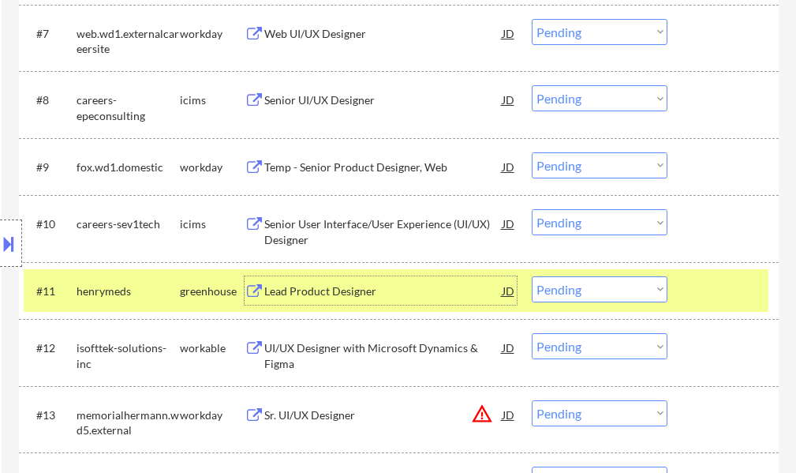 The image size is (796, 473). I want to click on div: memorialhermann.wd5.external, so click(128, 422).